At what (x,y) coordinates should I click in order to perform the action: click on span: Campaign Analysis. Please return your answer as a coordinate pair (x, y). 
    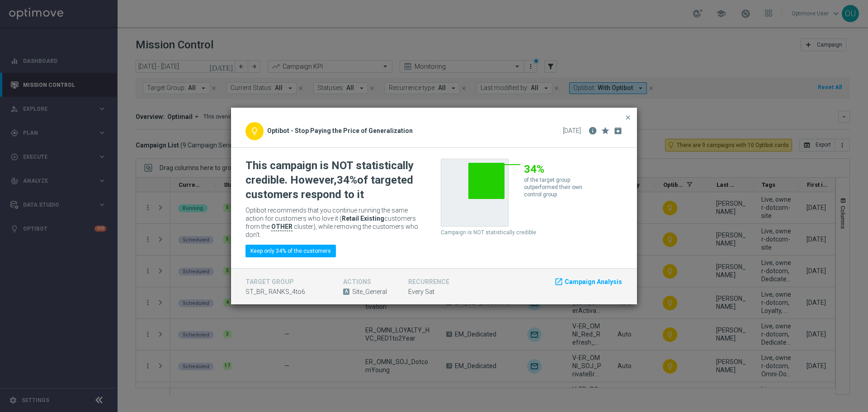
    Looking at the image, I should click on (593, 281).